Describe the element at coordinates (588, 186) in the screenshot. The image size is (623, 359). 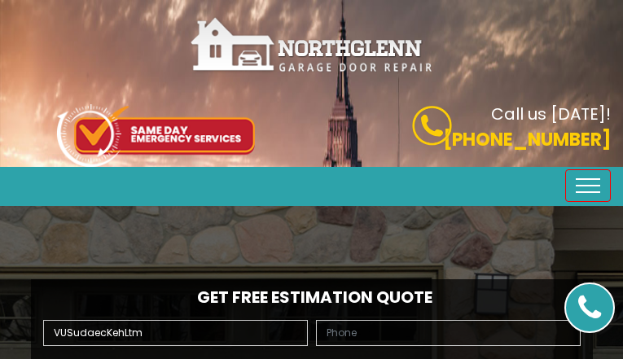
I see `button: Toggle navigation` at that location.